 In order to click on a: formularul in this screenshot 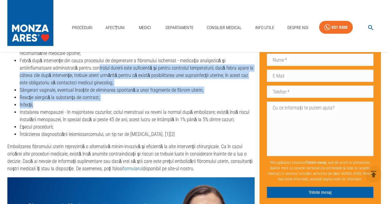, I will do `click(133, 168)`.